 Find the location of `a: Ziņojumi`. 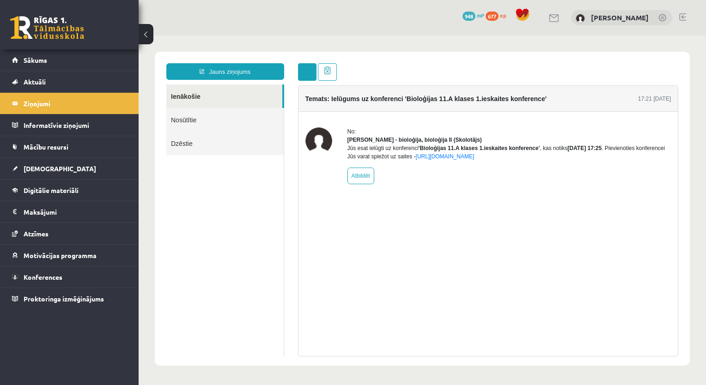

a: Ziņojumi is located at coordinates (69, 103).